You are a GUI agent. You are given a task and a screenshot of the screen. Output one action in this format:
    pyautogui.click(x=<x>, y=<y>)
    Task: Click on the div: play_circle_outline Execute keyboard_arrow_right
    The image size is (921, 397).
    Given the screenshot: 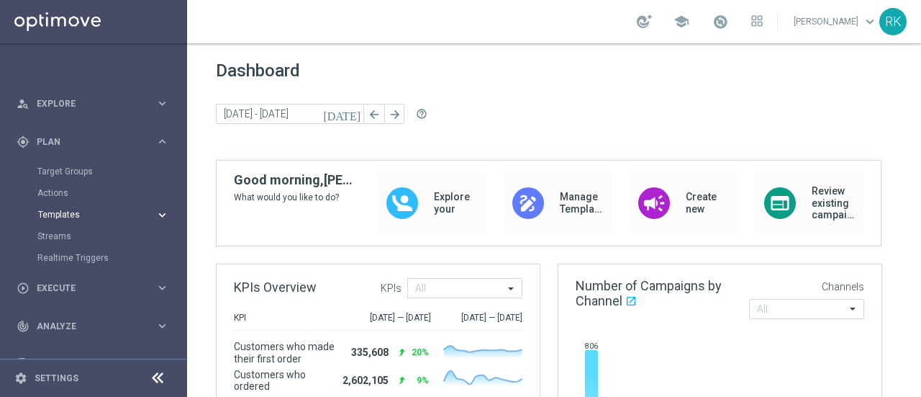 What is the action you would take?
    pyautogui.click(x=93, y=288)
    